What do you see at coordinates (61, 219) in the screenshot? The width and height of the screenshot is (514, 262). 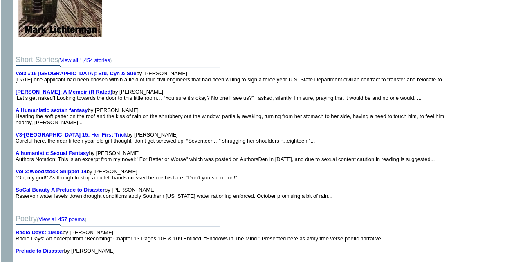 I see `a: View all 457 poems` at bounding box center [61, 219].